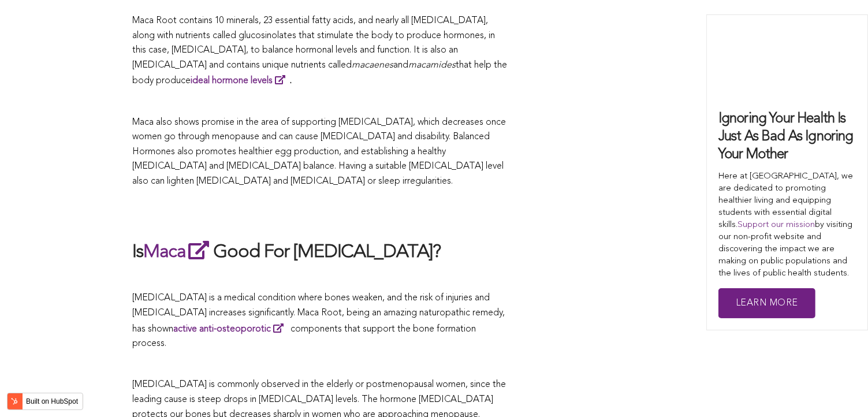  What do you see at coordinates (432, 65) in the screenshot?
I see `span: macamides` at bounding box center [432, 65].